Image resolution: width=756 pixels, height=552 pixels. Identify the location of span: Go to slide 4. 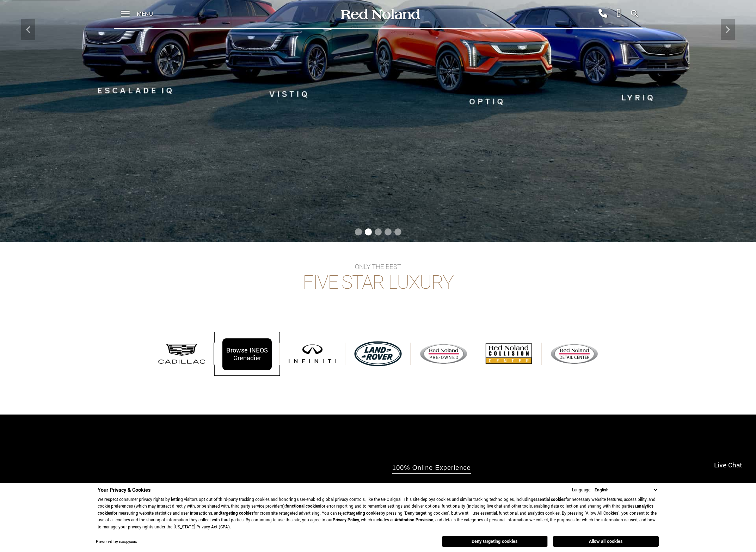
(388, 232).